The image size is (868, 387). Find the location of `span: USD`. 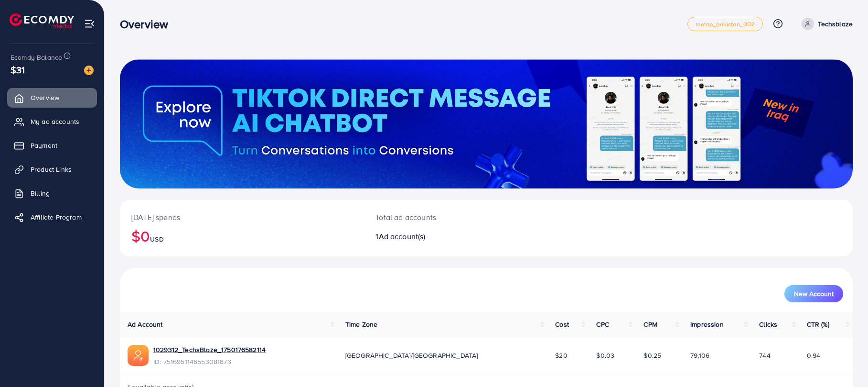

span: USD is located at coordinates (157, 239).